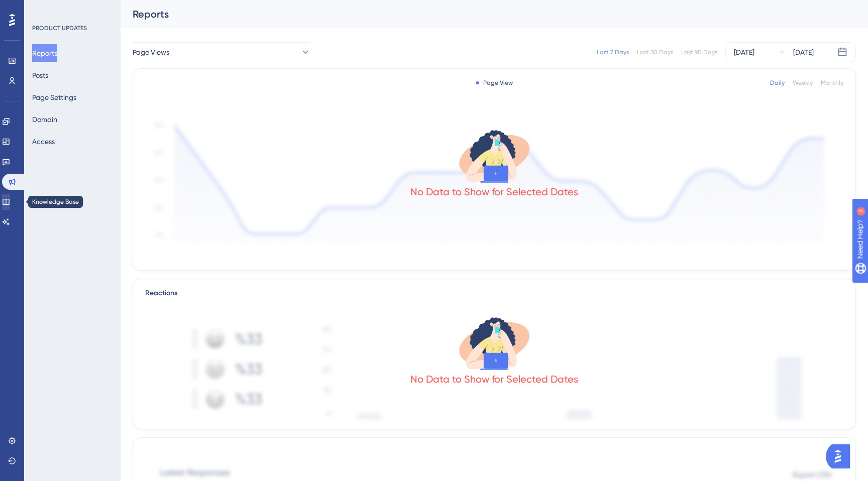 This screenshot has height=481, width=868. What do you see at coordinates (45, 53) in the screenshot?
I see `button: Reports` at bounding box center [45, 53].